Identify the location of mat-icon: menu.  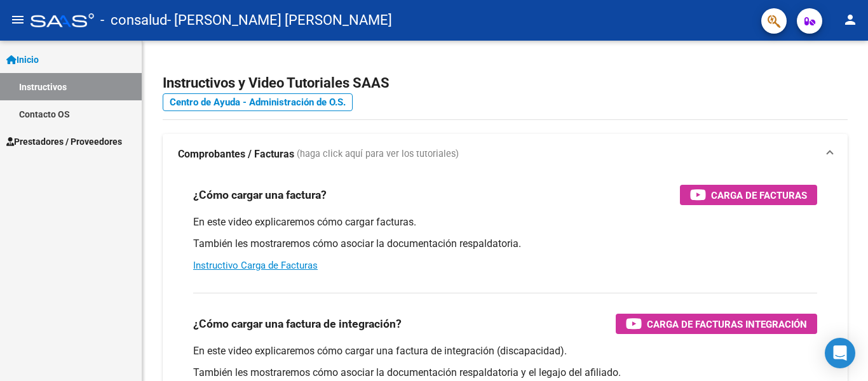
(18, 20).